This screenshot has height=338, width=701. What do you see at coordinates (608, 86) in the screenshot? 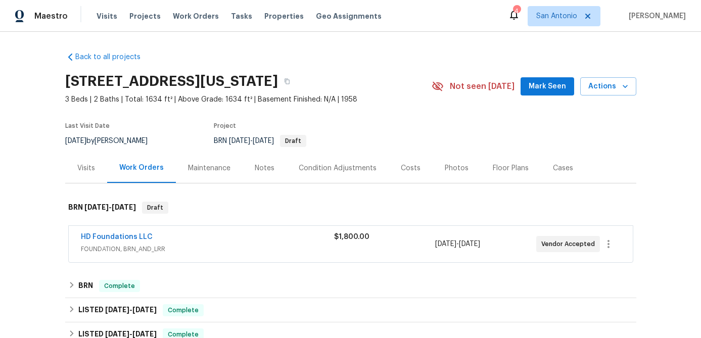
I see `button: Actions` at bounding box center [608, 86].